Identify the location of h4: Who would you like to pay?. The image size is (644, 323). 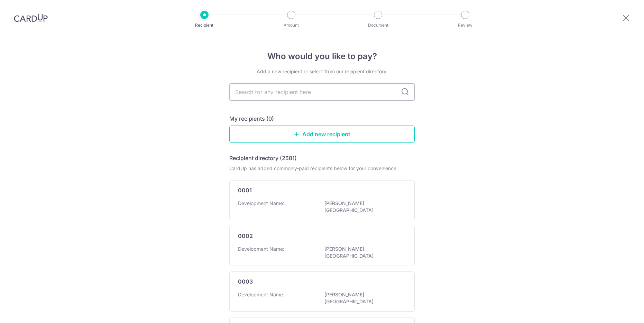
(322, 56).